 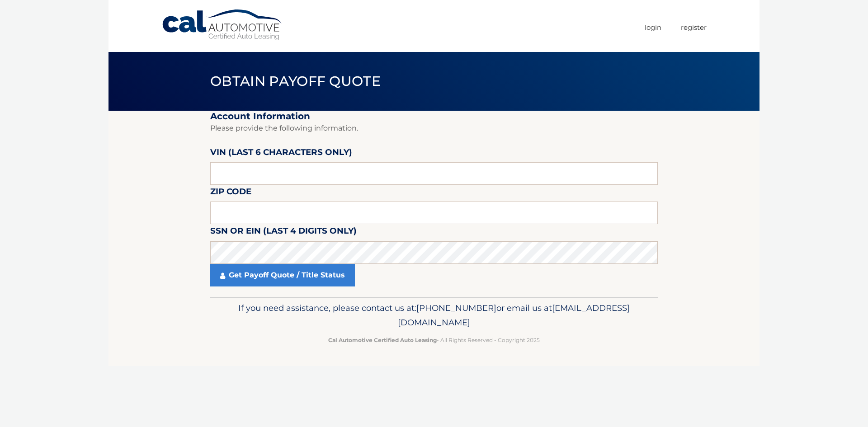 What do you see at coordinates (223, 25) in the screenshot?
I see `a: Cal Automotive` at bounding box center [223, 25].